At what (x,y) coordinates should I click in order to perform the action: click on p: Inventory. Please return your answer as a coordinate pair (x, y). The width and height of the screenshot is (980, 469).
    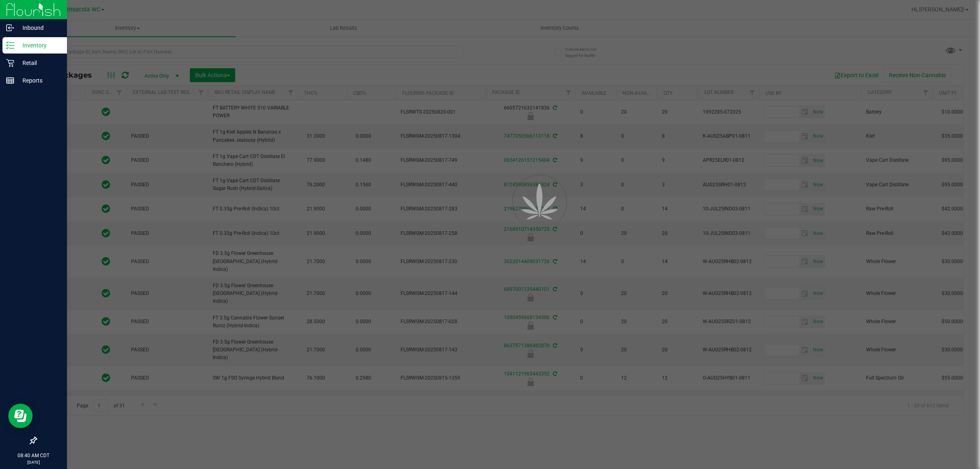
    Looking at the image, I should click on (39, 45).